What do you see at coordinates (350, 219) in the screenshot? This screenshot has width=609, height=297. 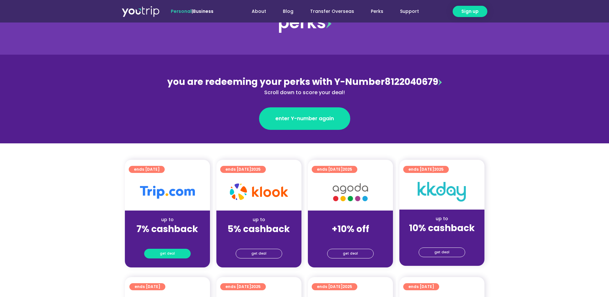 I see `span: up to` at bounding box center [350, 219].